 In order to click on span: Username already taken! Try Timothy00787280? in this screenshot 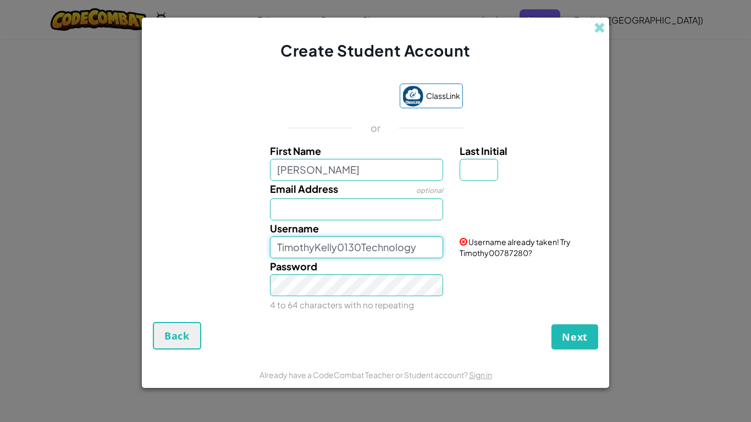, I will do `click(515, 247)`.